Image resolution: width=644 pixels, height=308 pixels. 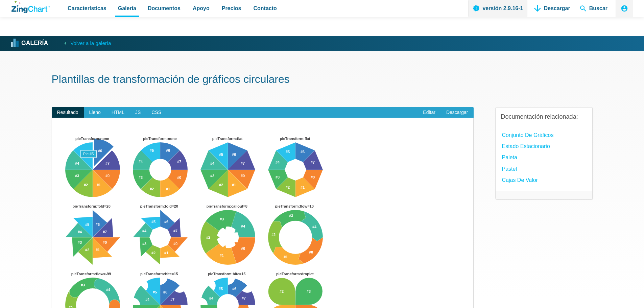 I want to click on font: Documentación relacionada:, so click(x=539, y=116).